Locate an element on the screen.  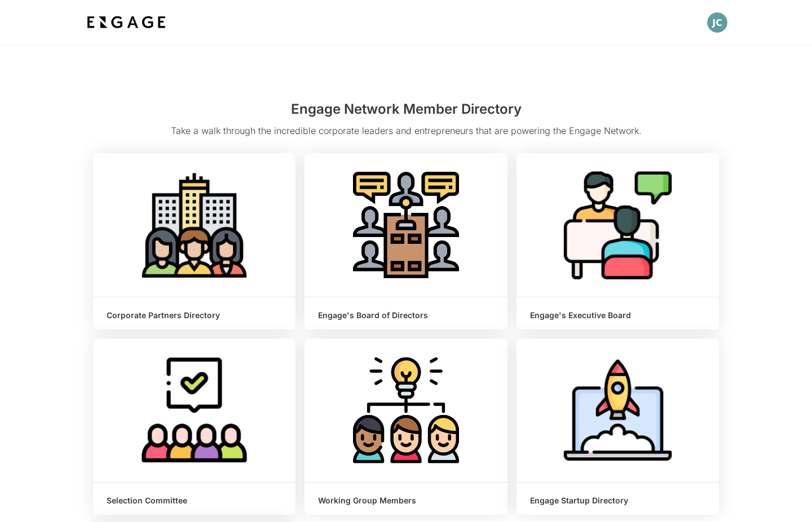
h6: Engage Startup Directory is located at coordinates (618, 501).